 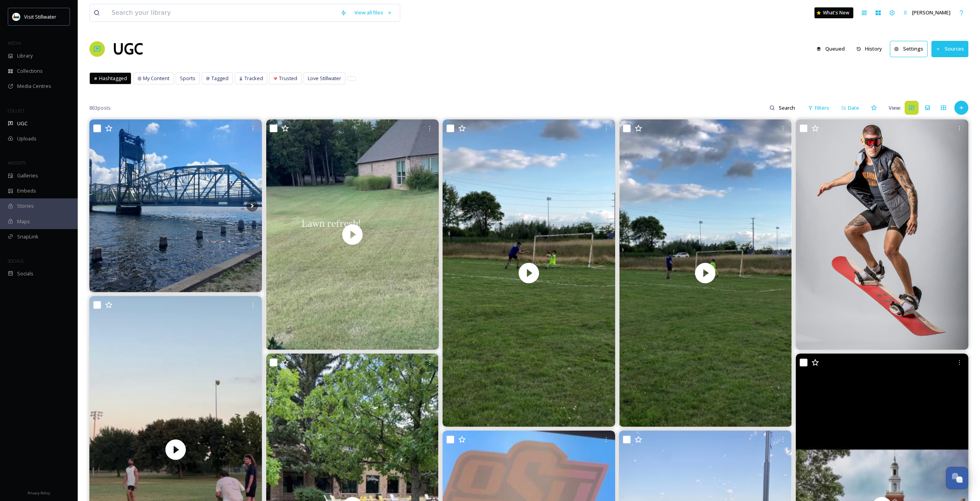 What do you see at coordinates (222, 13) in the screenshot?
I see `input: Search your library` at bounding box center [222, 13].